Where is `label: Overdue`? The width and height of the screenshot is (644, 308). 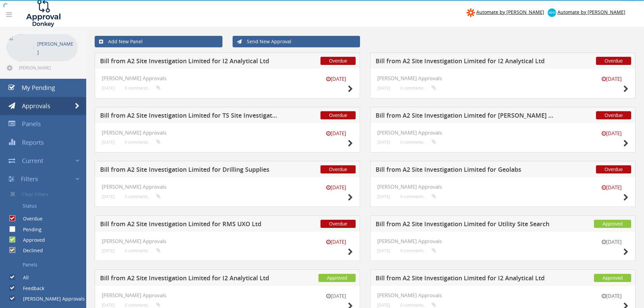 label: Overdue is located at coordinates (29, 218).